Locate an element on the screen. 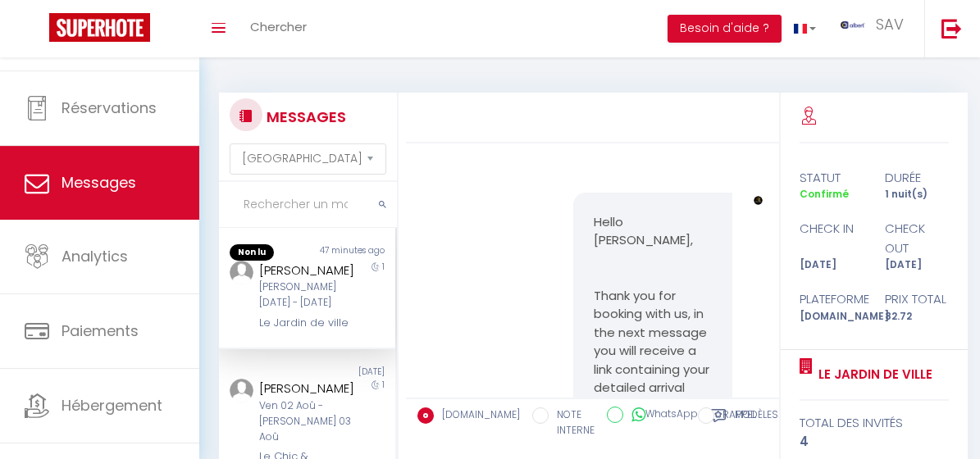  div: check in is located at coordinates (831, 238).